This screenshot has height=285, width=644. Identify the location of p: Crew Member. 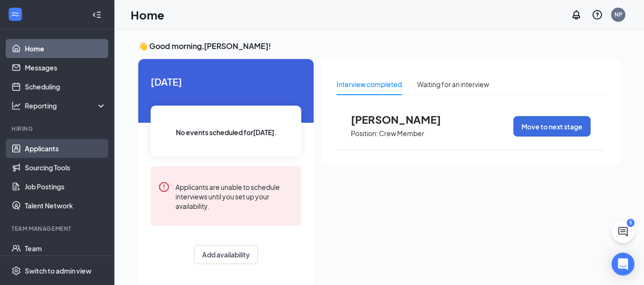
(401, 133).